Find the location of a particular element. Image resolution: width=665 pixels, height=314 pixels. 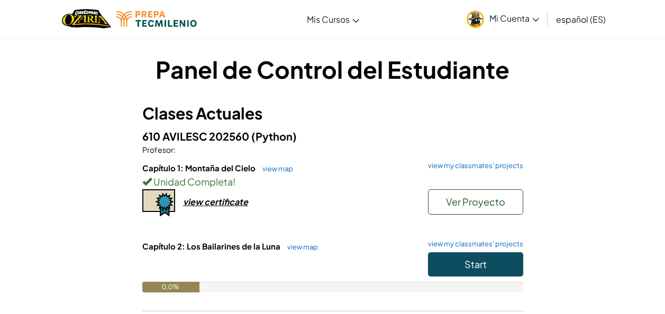

span: Start is located at coordinates (476, 264).